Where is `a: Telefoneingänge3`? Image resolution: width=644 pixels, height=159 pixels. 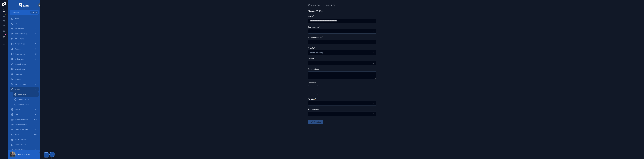
a: Telefoneingänge3 is located at coordinates (24, 84).